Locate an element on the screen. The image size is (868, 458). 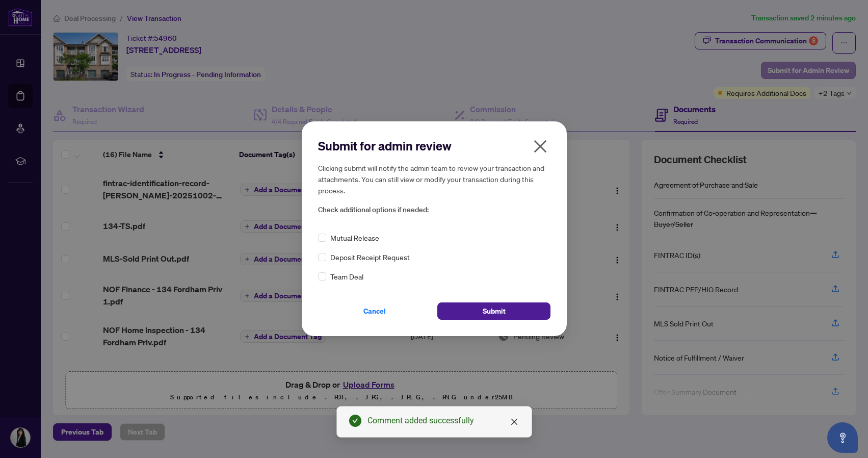
h2: Submit for admin review is located at coordinates (434, 146).